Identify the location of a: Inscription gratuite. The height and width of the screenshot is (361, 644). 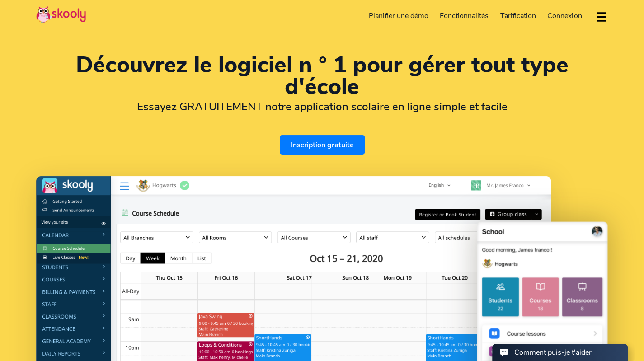
(322, 145).